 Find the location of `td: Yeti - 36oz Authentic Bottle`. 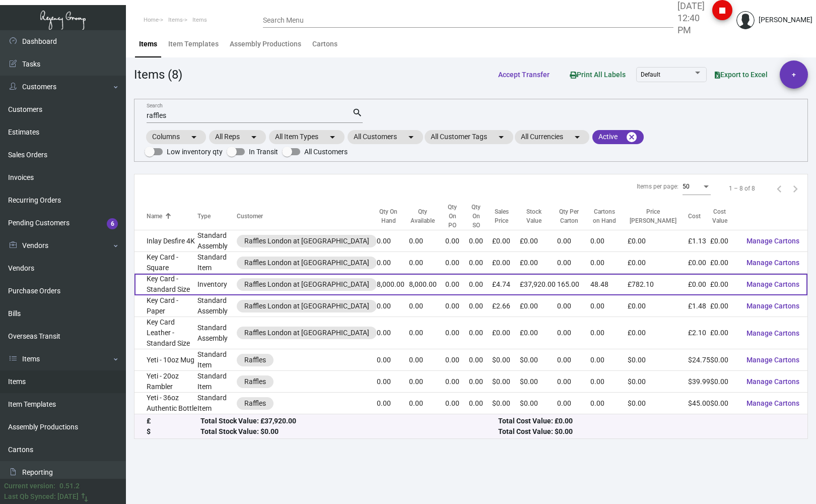

td: Yeti - 36oz Authentic Bottle is located at coordinates (166, 403).